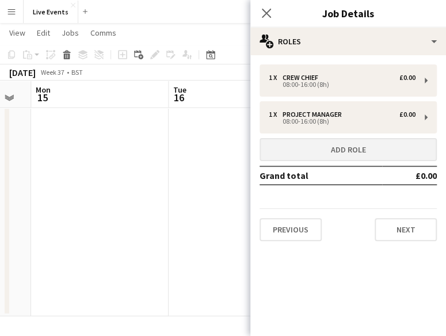 This screenshot has width=446, height=336. What do you see at coordinates (43, 33) in the screenshot?
I see `span: Edit` at bounding box center [43, 33].